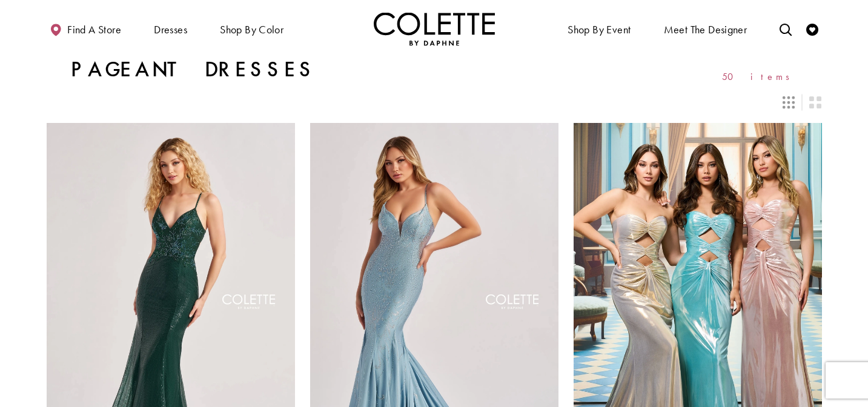  Describe the element at coordinates (705, 30) in the screenshot. I see `span: Meet the designer` at that location.